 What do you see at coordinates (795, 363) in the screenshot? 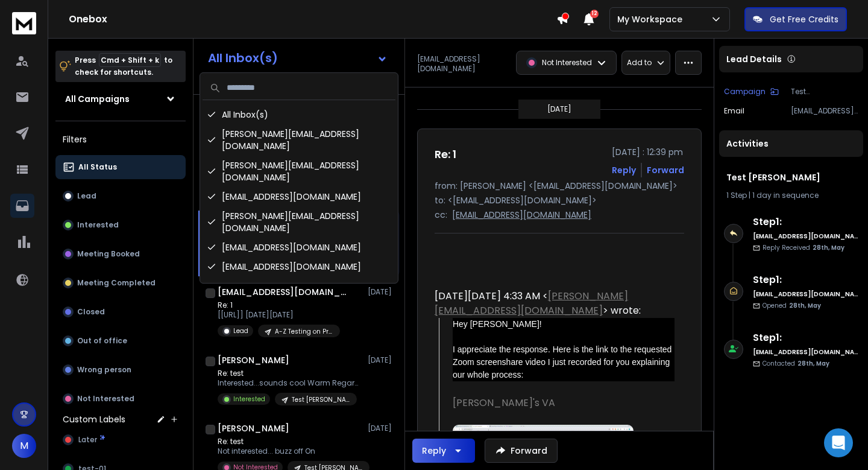
I see `p: Contacted` at bounding box center [795, 363].